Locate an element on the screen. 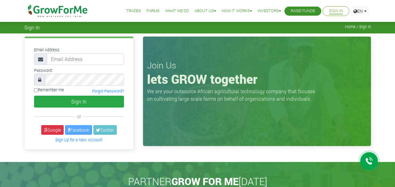  a: Google is located at coordinates (52, 130).